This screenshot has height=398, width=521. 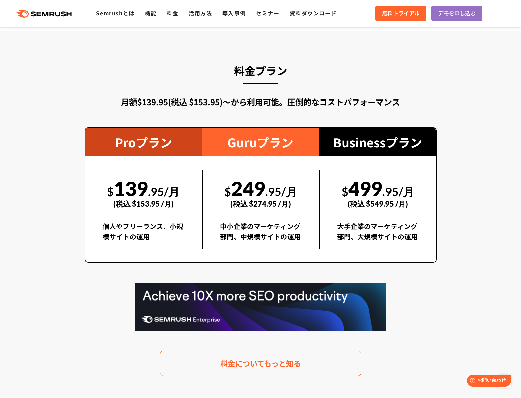 I want to click on h3: 料金プラン, so click(x=261, y=70).